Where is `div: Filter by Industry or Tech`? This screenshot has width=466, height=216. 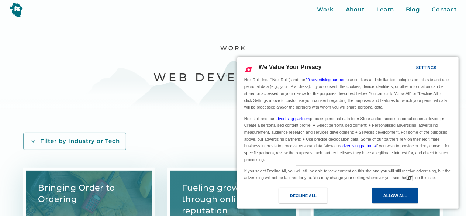
div: Filter by Industry or Tech is located at coordinates (80, 141).